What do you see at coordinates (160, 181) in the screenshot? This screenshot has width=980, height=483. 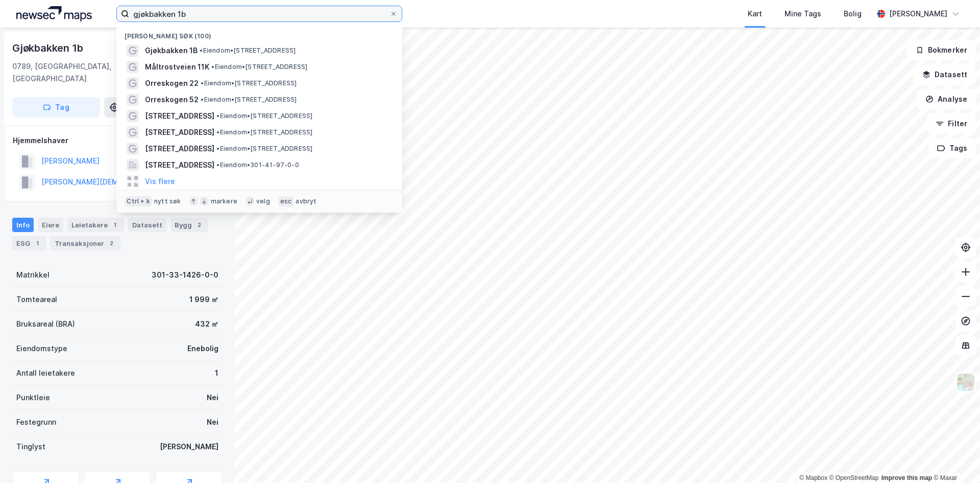 I see `button: Vis flere` at bounding box center [160, 181].